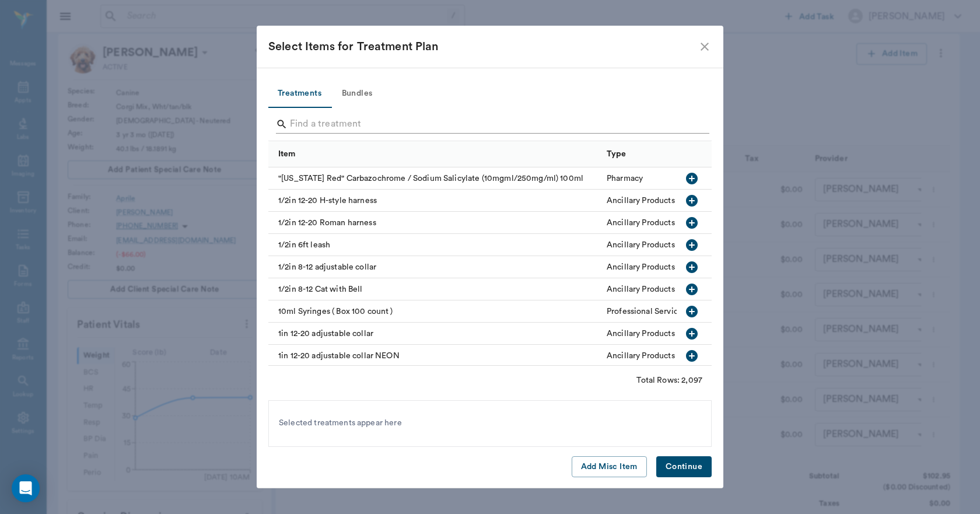 The height and width of the screenshot is (514, 980). Describe the element at coordinates (435, 311) in the screenshot. I see `div: 10ml Syringes ( Box 100 count )` at that location.